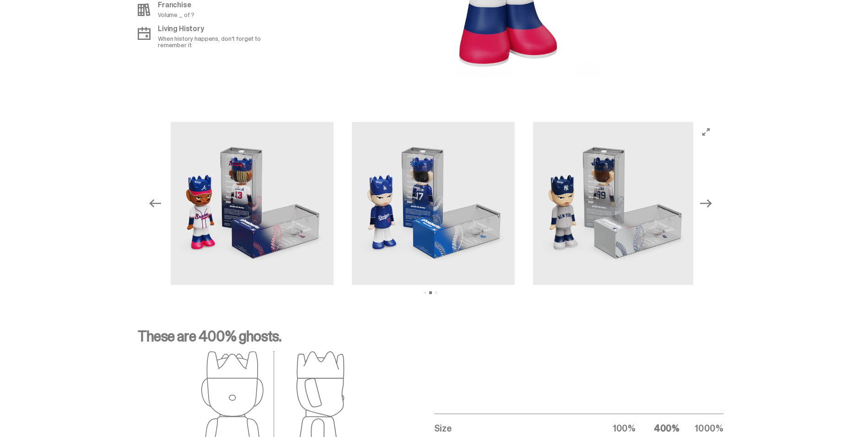  I want to click on button: View full-screen, so click(706, 132).